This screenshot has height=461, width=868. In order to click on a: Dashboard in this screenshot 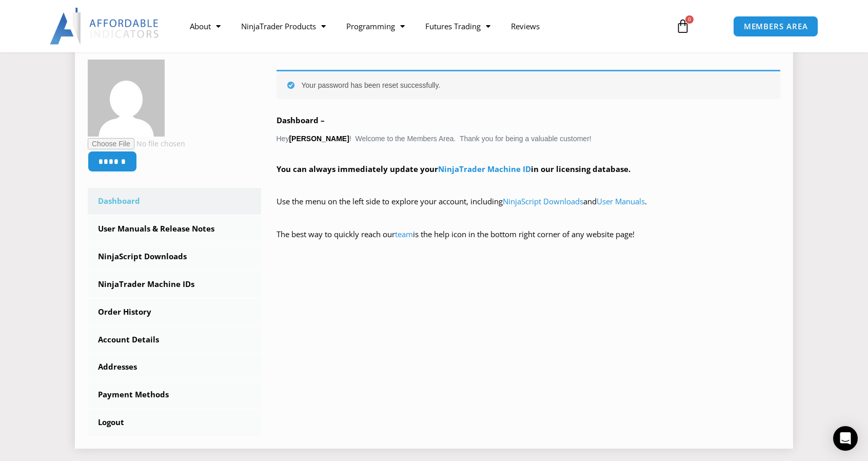, I will do `click(174, 202)`.